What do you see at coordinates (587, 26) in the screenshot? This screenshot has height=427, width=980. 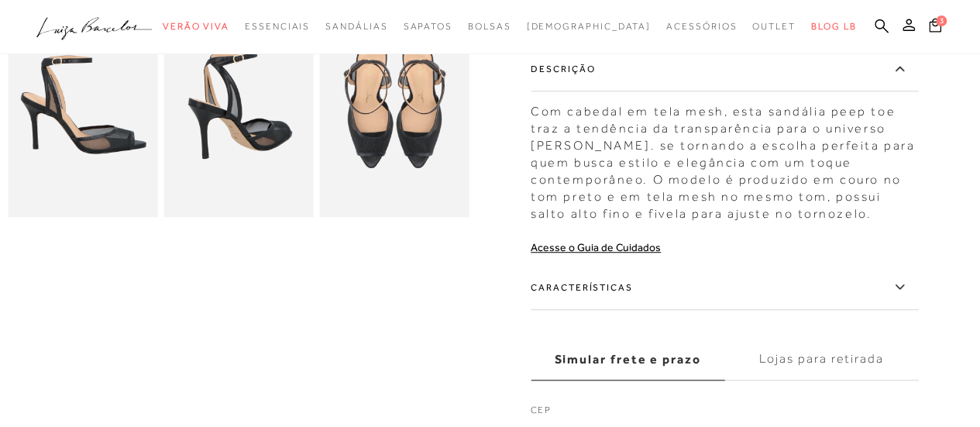 I see `a: noSubCategoriesText` at bounding box center [587, 26].